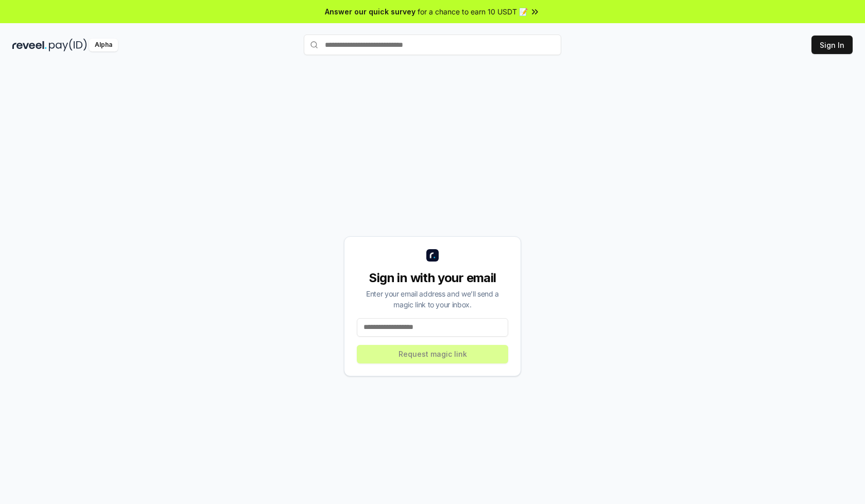  Describe the element at coordinates (832, 45) in the screenshot. I see `button: Sign In` at that location.